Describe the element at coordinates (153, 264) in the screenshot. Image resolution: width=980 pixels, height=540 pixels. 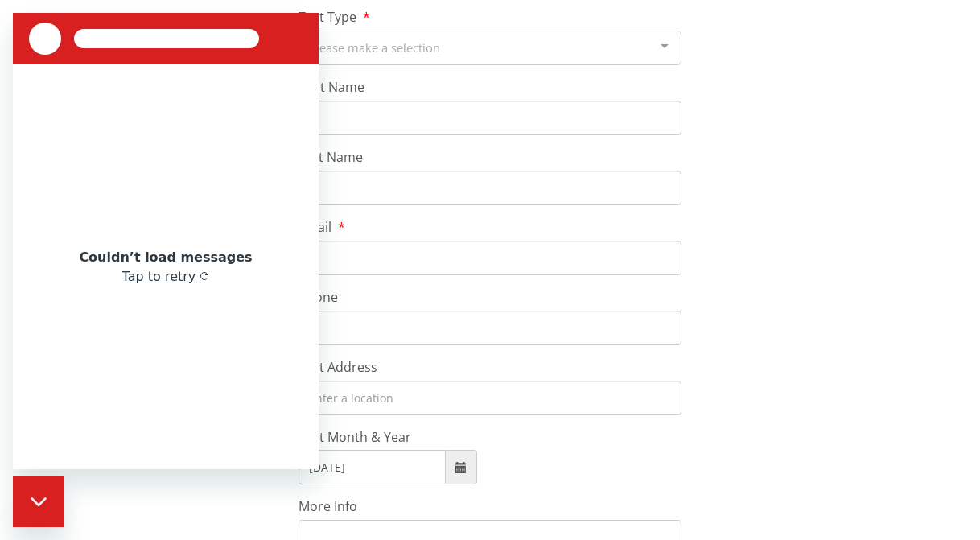
I see `button: Tap to retry` at that location.